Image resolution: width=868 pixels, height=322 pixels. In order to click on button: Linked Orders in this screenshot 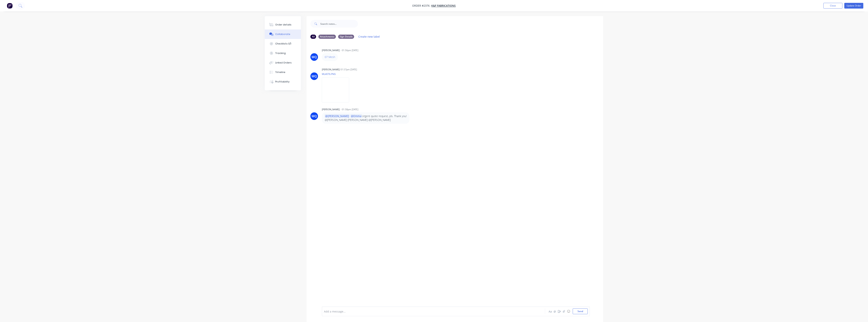, I will do `click(283, 62)`.